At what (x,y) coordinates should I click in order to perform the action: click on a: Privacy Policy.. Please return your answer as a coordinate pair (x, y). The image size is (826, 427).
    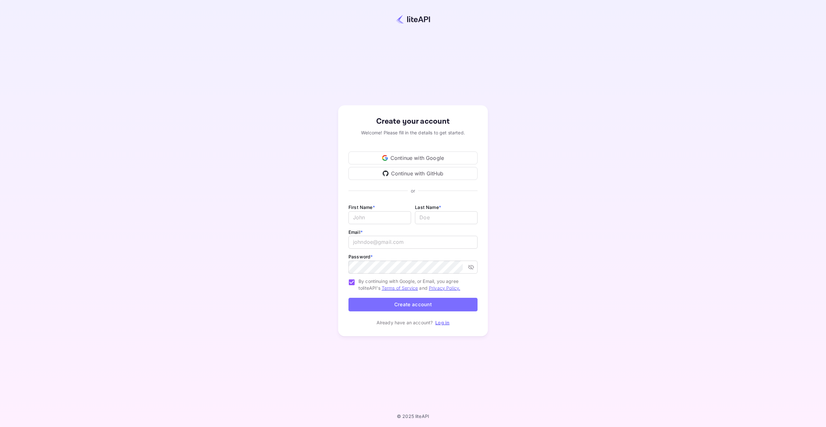
    Looking at the image, I should click on (444, 288).